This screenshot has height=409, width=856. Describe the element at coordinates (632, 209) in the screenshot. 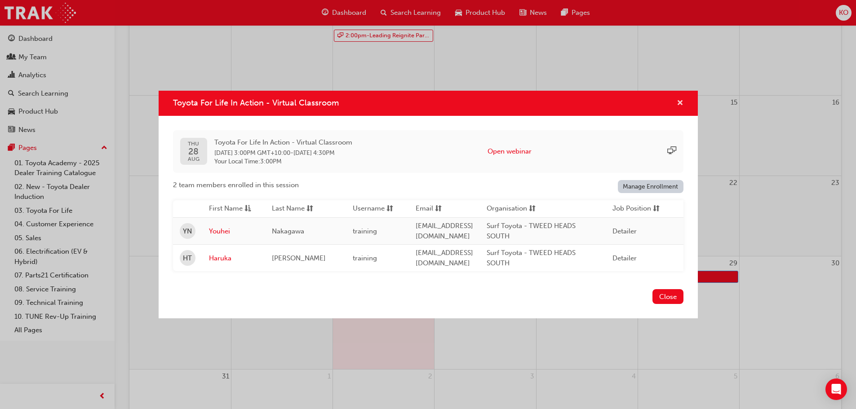

I see `span: Job Position` at that location.